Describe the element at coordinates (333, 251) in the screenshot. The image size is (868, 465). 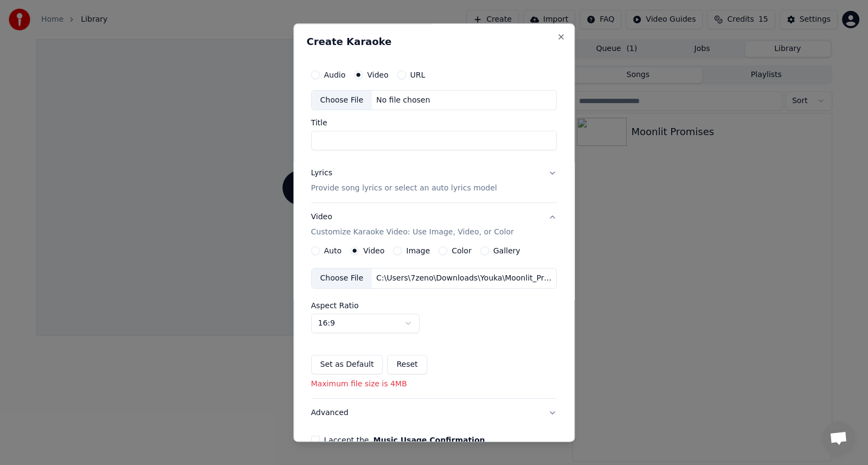
I see `label: Auto` at that location.